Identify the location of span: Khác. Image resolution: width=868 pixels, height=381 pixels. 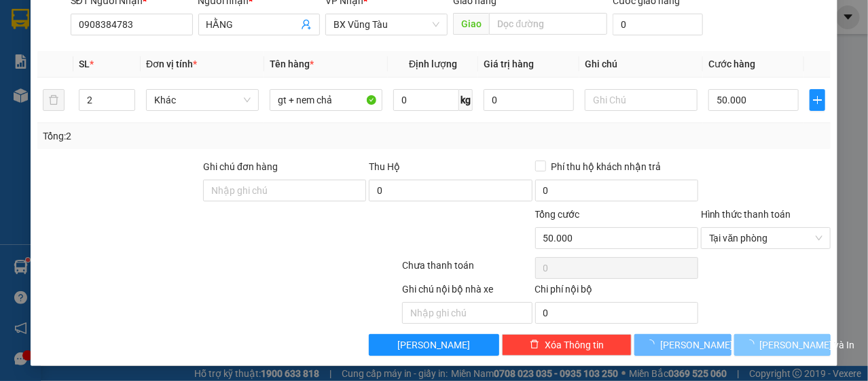
(202, 100).